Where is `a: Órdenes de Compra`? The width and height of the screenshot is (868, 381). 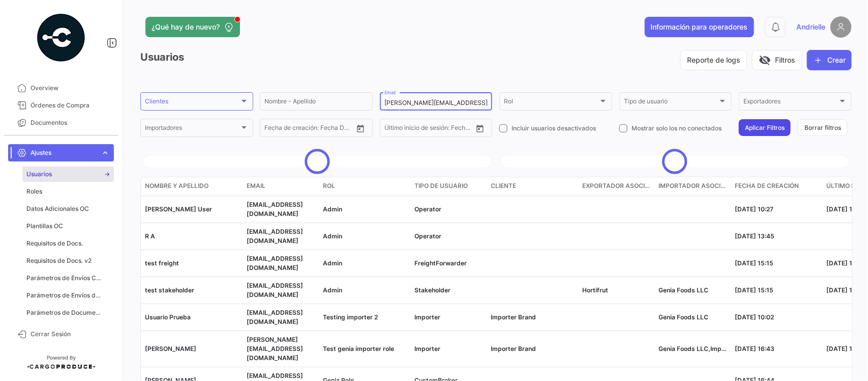 a: Órdenes de Compra is located at coordinates (61, 106).